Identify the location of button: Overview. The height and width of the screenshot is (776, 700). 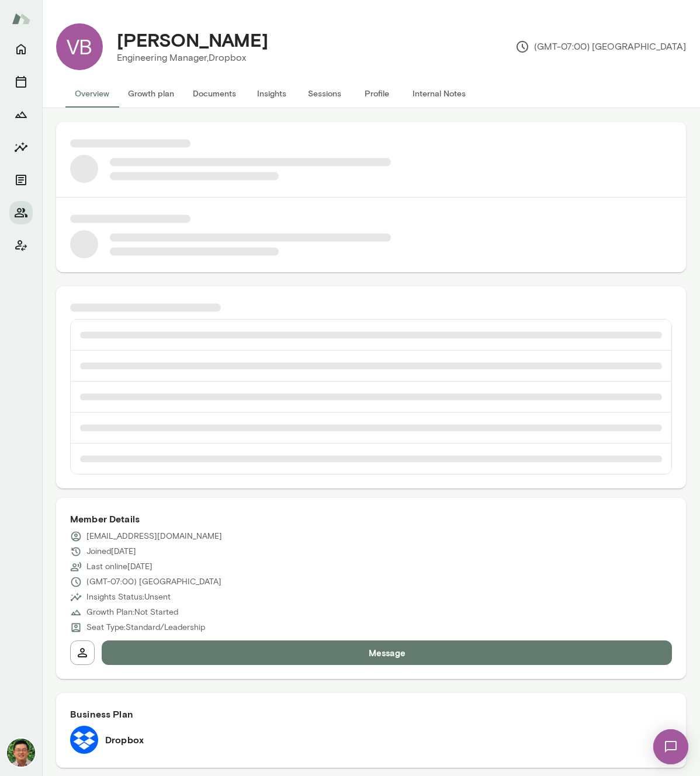
(92, 93).